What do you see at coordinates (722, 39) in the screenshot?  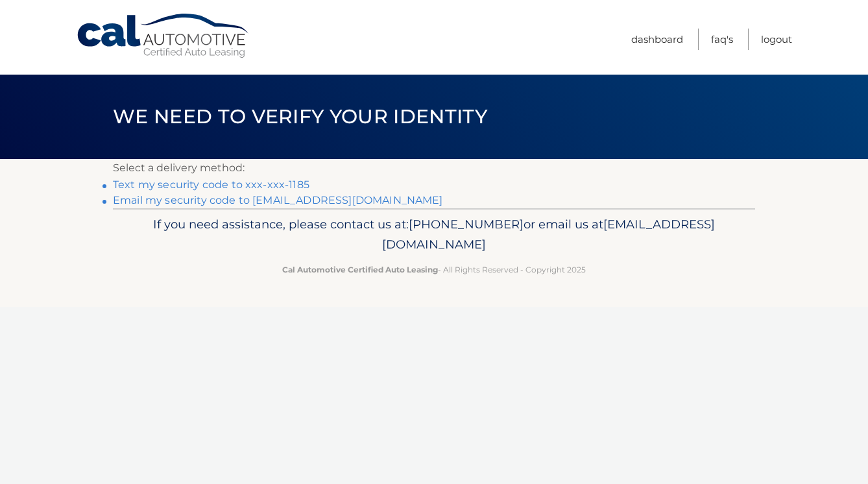 I see `a: FAQ's` at bounding box center [722, 39].